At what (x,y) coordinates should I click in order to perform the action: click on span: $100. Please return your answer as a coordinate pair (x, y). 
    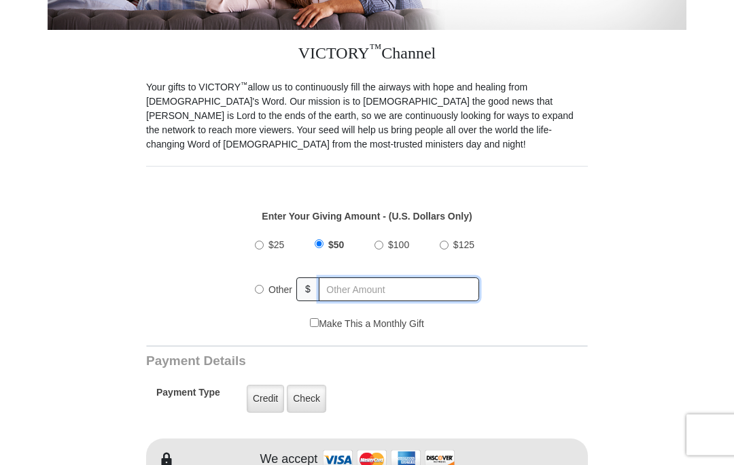
    Looking at the image, I should click on (398, 245).